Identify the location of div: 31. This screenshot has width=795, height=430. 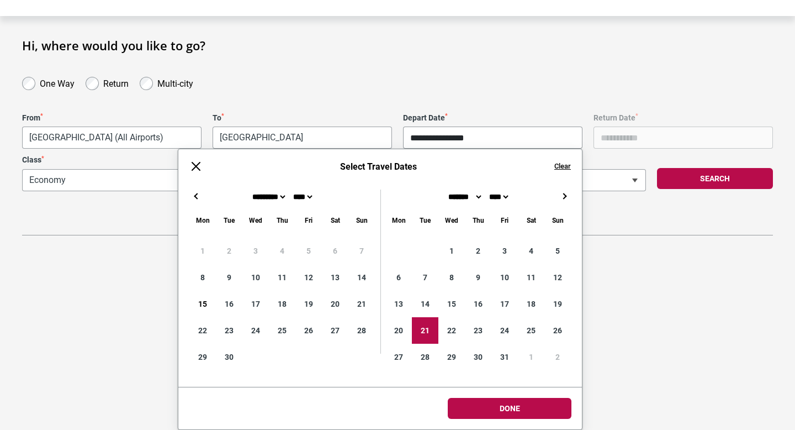
(505, 357).